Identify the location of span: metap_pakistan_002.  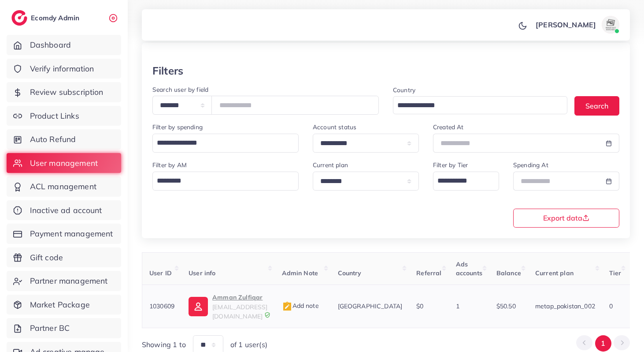
(565, 306).